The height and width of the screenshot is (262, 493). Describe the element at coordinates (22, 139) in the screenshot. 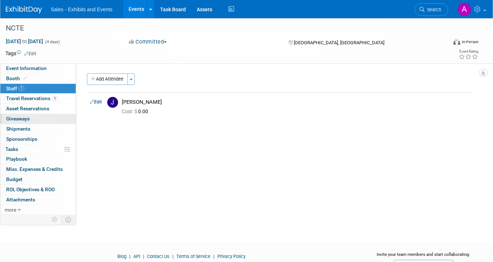

I see `span: Sponsorships` at that location.